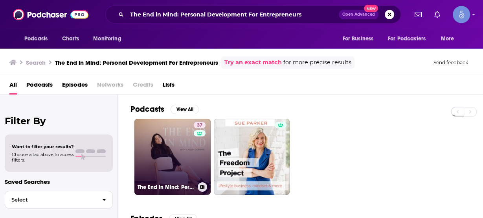  What do you see at coordinates (70, 39) in the screenshot?
I see `span: Charts` at bounding box center [70, 39].